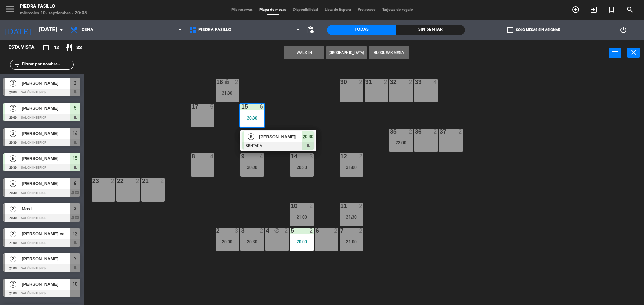 This screenshot has height=305, width=644. I want to click on div: 14, so click(291, 156).